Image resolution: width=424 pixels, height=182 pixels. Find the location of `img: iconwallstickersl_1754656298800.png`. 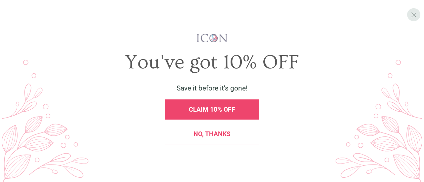

img: iconwallstickersl_1754656298800.png is located at coordinates (212, 38).